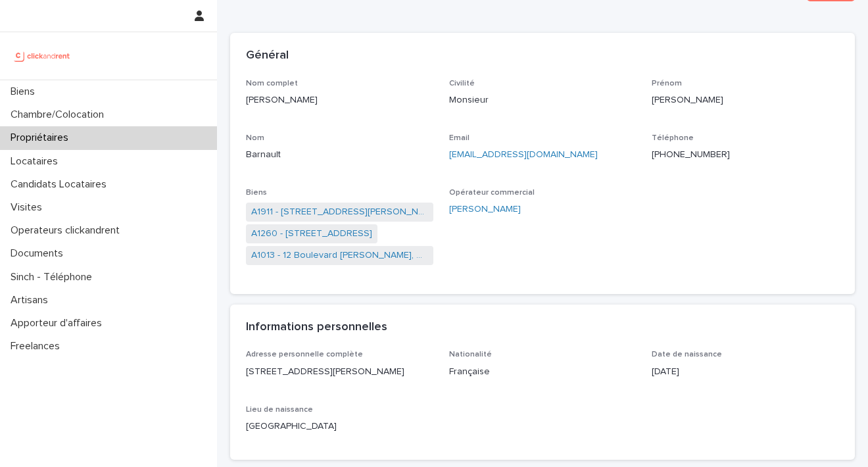 Image resolution: width=868 pixels, height=467 pixels. I want to click on span: Nom, so click(255, 138).